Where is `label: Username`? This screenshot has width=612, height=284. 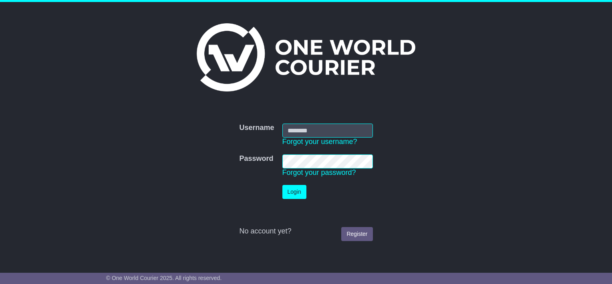
label: Username is located at coordinates (256, 128).